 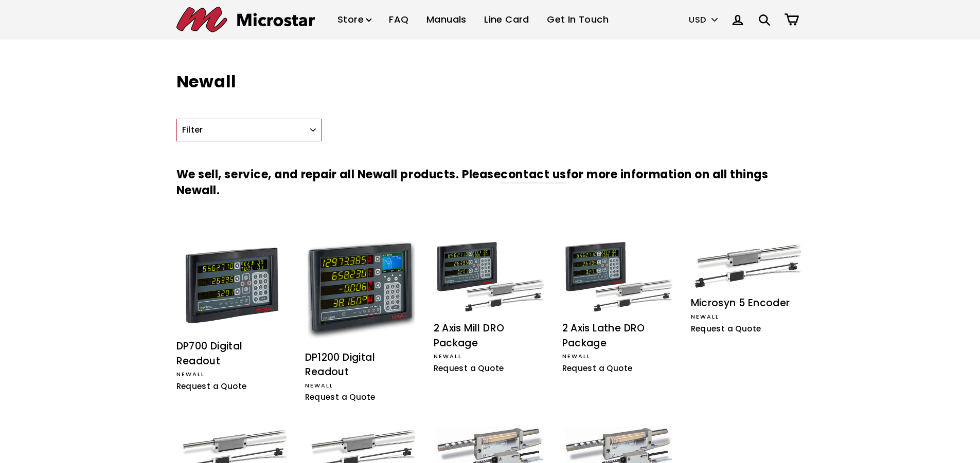 I want to click on a: FAQ, so click(x=399, y=19).